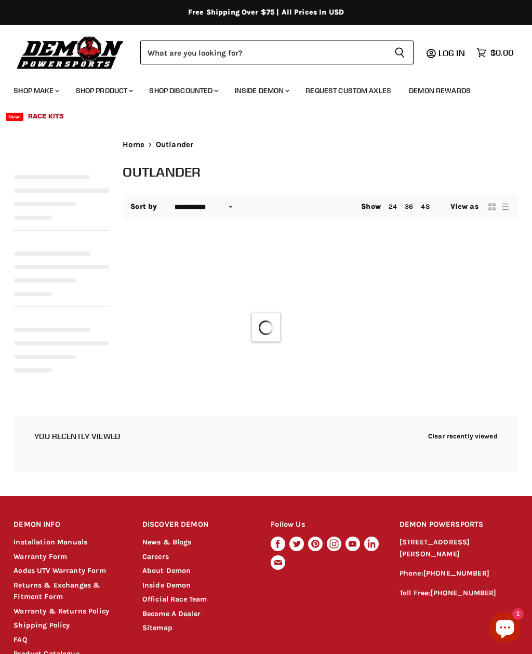 The height and width of the screenshot is (654, 532). What do you see at coordinates (197, 524) in the screenshot?
I see `h2: DISCOVER DEMON` at bounding box center [197, 524].